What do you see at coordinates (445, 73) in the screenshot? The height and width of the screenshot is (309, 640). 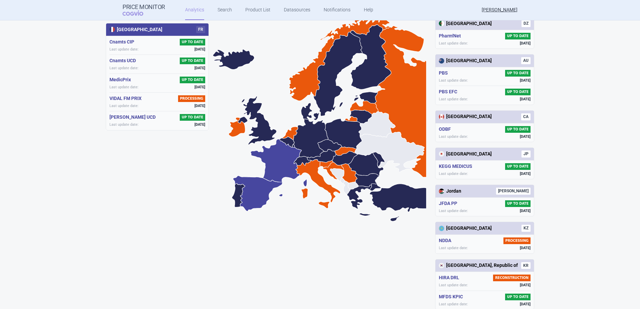 I see `h5: PBS` at bounding box center [445, 73].